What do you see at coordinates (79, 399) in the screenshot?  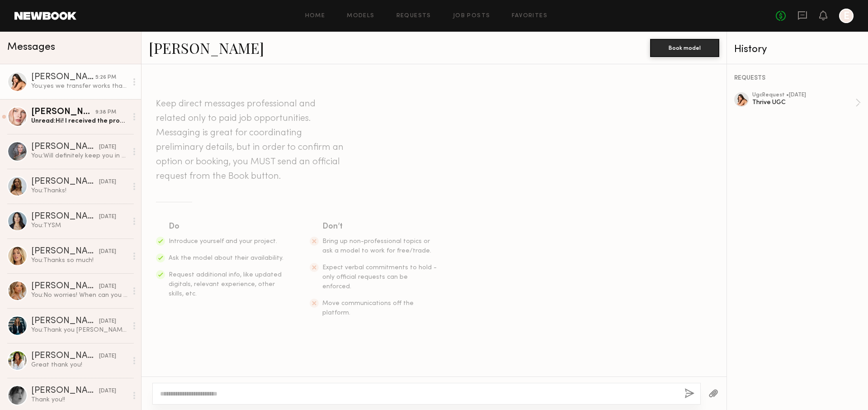 I see `div: Thank you!!` at bounding box center [79, 399].